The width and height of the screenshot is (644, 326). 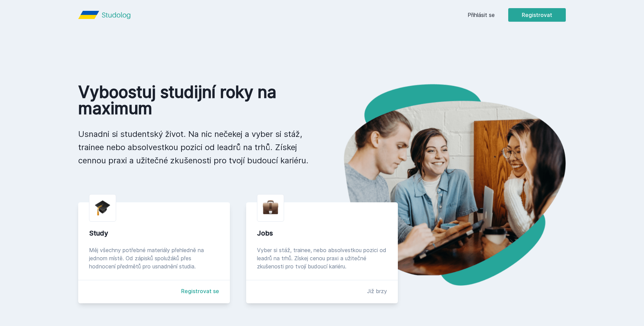 What do you see at coordinates (537, 15) in the screenshot?
I see `button: Registrovat` at bounding box center [537, 15].